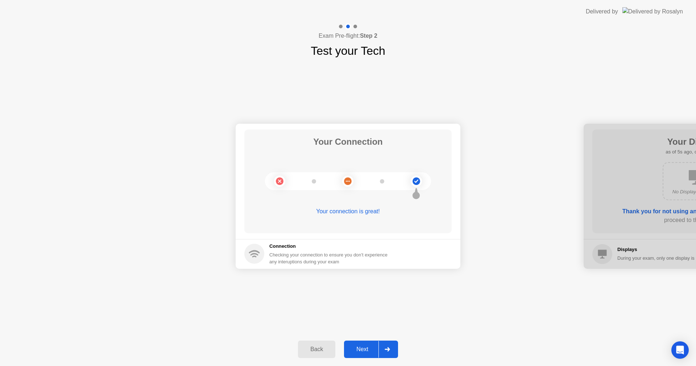 The height and width of the screenshot is (366, 696). I want to click on b: Step 2, so click(369, 36).